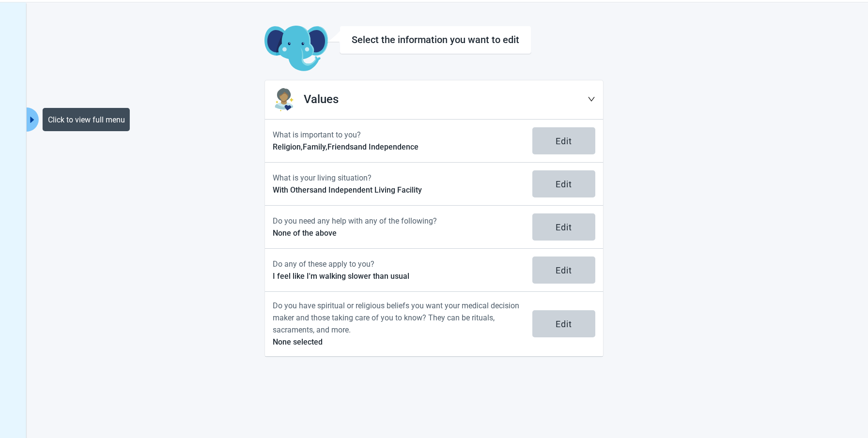  Describe the element at coordinates (435, 40) in the screenshot. I see `div: Select the information you want to edit` at that location.